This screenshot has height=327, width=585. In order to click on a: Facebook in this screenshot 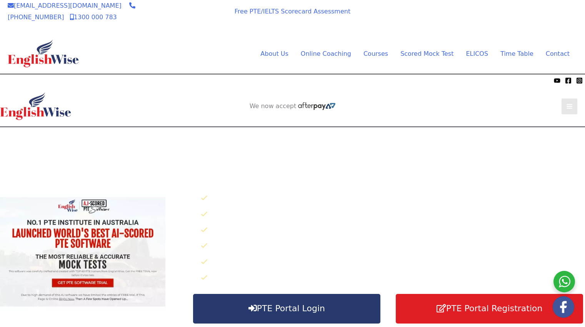, I will do `click(568, 80)`.